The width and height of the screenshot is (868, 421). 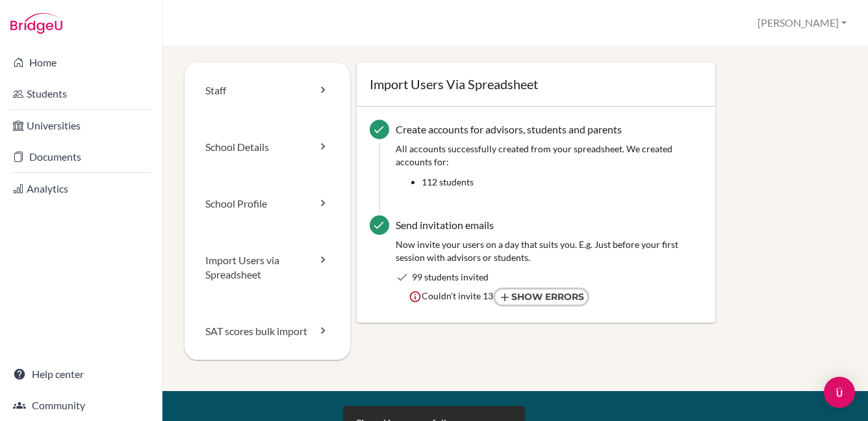 I want to click on div: Now invite your users on a day that suits you. E.g. Just before your first session with advisors ..., so click(x=549, y=251).